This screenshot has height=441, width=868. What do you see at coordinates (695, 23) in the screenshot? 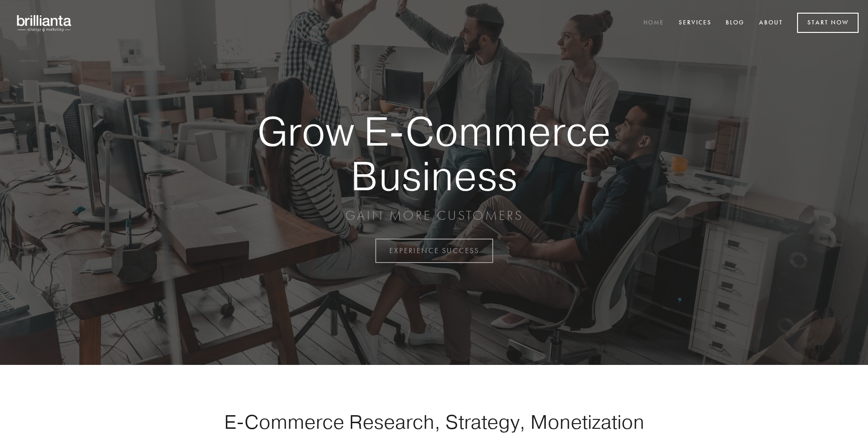
I see `a: Services` at bounding box center [695, 23].